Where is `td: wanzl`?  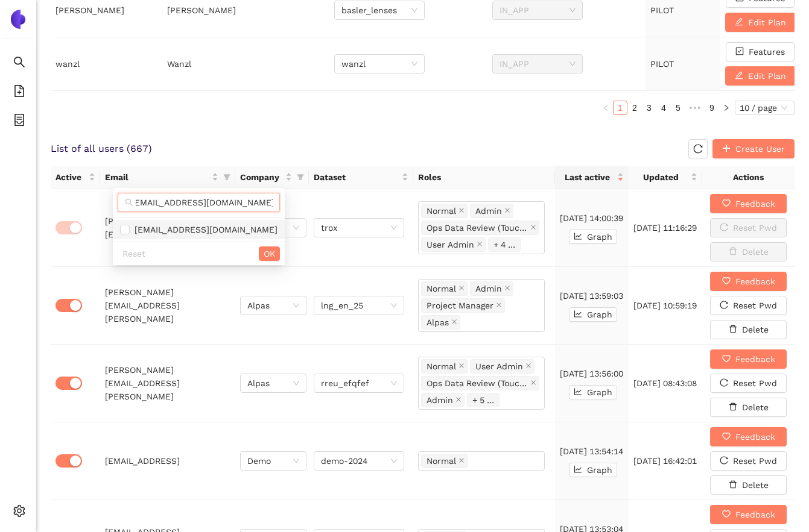
td: wanzl is located at coordinates (106, 64).